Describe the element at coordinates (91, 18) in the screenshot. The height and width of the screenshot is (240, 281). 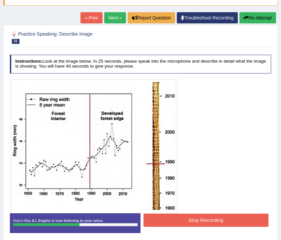
I see `a: « Prev` at that location.